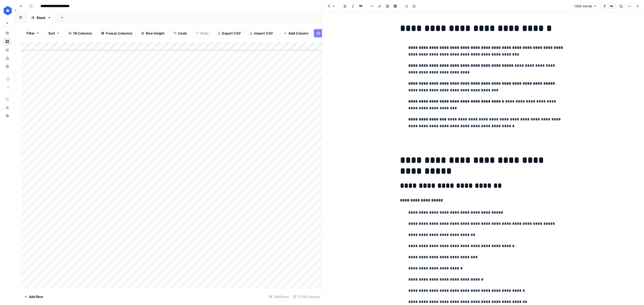 This screenshot has height=305, width=644. Describe the element at coordinates (8, 67) in the screenshot. I see `a: Settings` at that location.